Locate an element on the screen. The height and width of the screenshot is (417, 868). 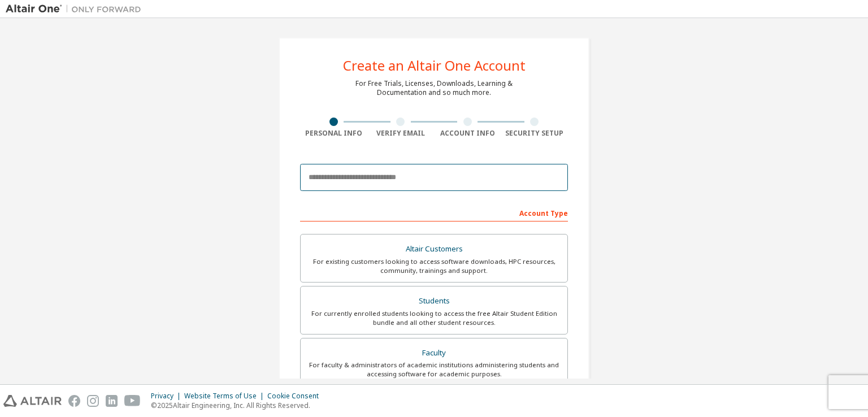
div: Cookie Consent is located at coordinates (296, 396).